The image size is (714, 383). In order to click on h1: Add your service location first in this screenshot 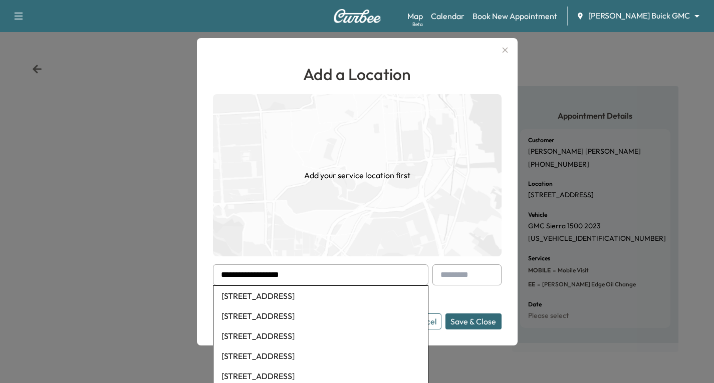, I will do `click(357, 175)`.